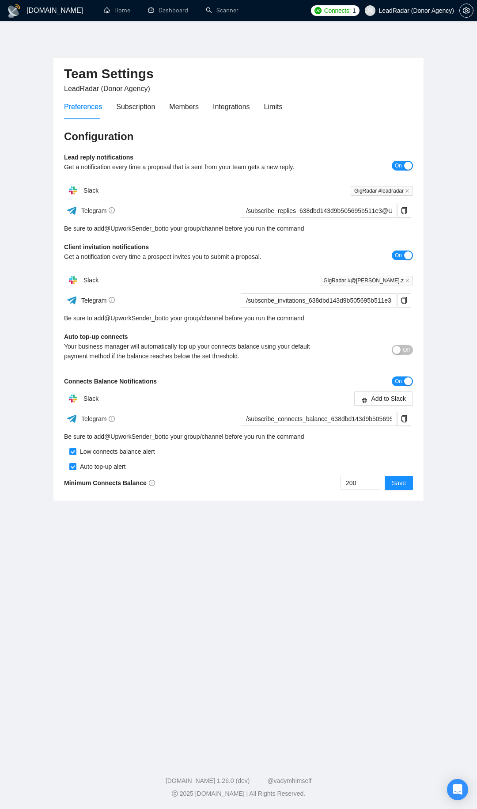 Image resolution: width=477 pixels, height=809 pixels. I want to click on a: homeHome, so click(117, 10).